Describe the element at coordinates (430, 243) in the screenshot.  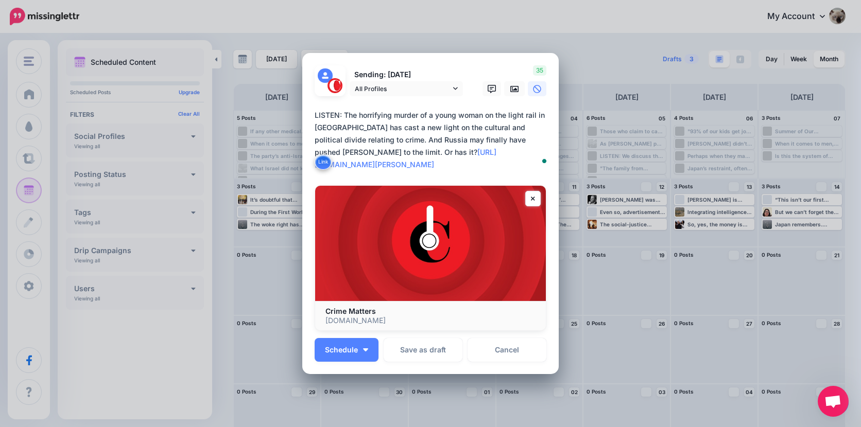
I see `img: Crime Matters` at that location.